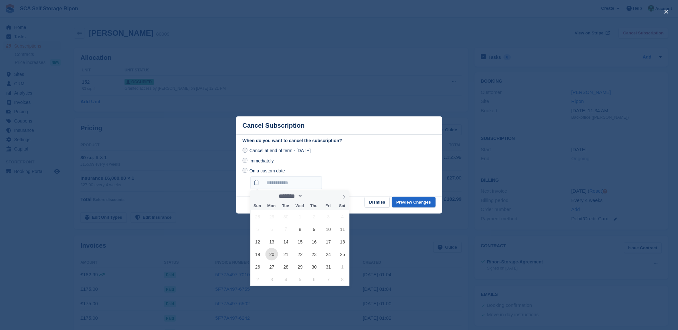  I want to click on button: Preview Changes, so click(414, 202).